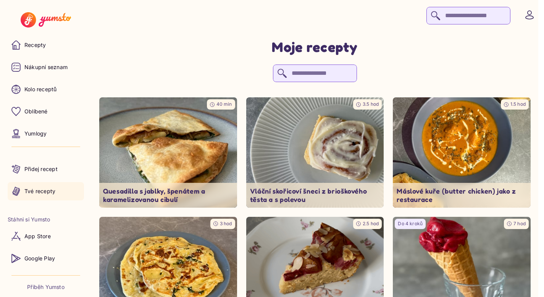 The width and height of the screenshot is (544, 297). I want to click on img: Yumsto logo, so click(45, 20).